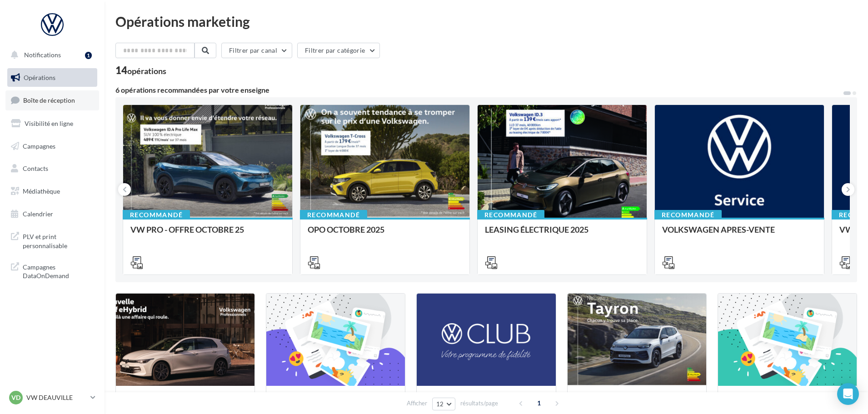 The image size is (868, 414). I want to click on div: Open Intercom Messenger, so click(849, 394).